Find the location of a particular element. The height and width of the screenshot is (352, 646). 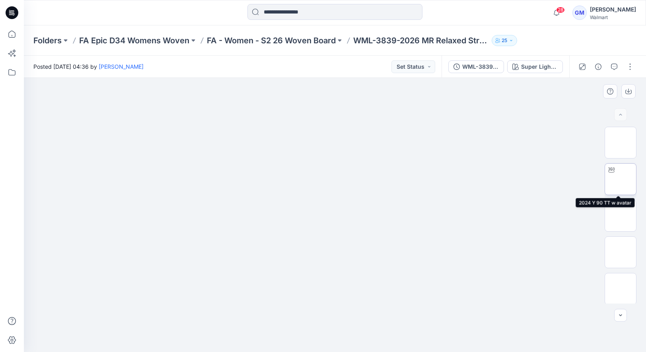

p: 25 is located at coordinates (504, 41).